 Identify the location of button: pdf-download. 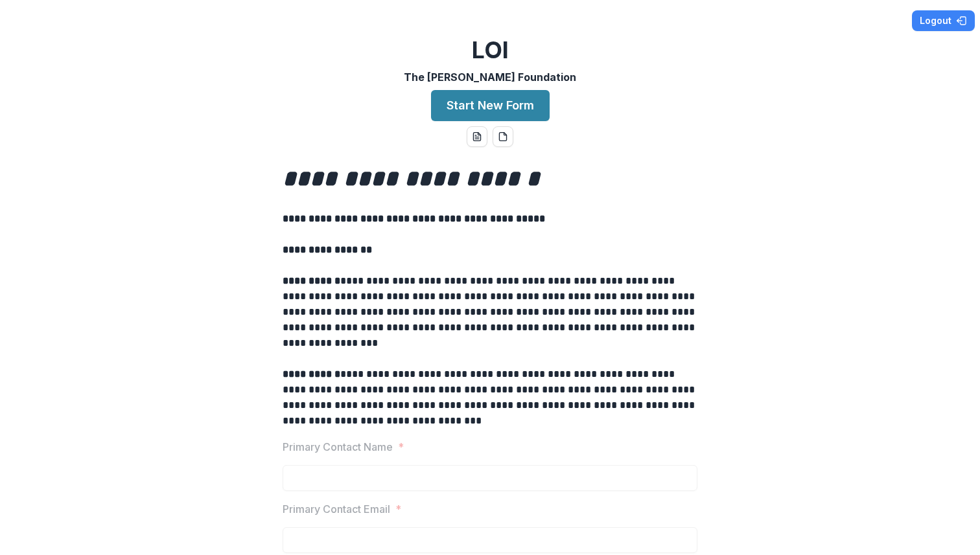
(503, 137).